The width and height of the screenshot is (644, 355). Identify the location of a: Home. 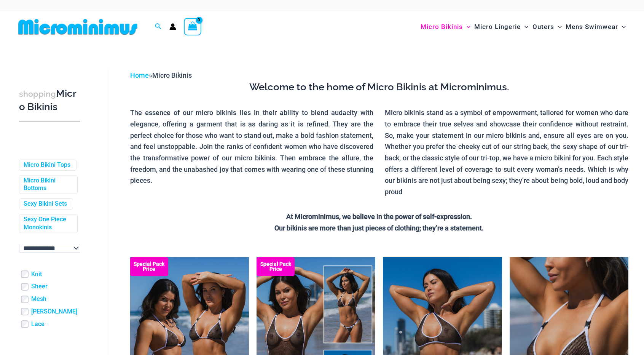
(139, 75).